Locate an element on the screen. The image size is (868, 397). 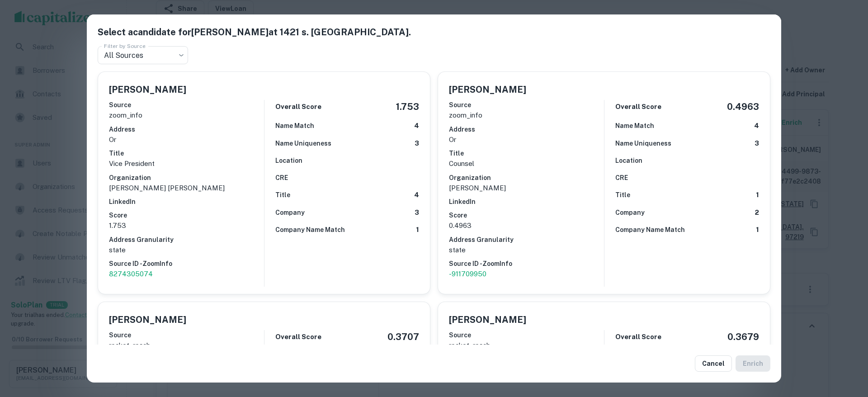
p: Counsel is located at coordinates (526, 164).